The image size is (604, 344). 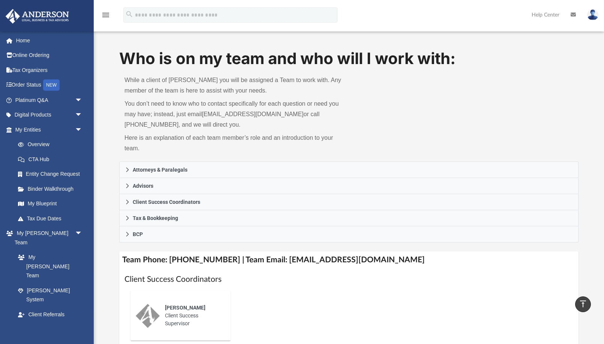 I want to click on div: NEW, so click(x=51, y=85).